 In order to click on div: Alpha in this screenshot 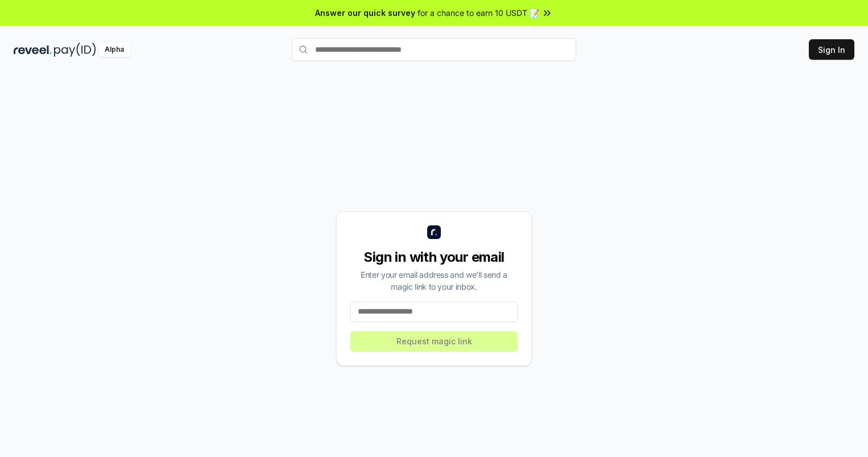, I will do `click(114, 50)`.